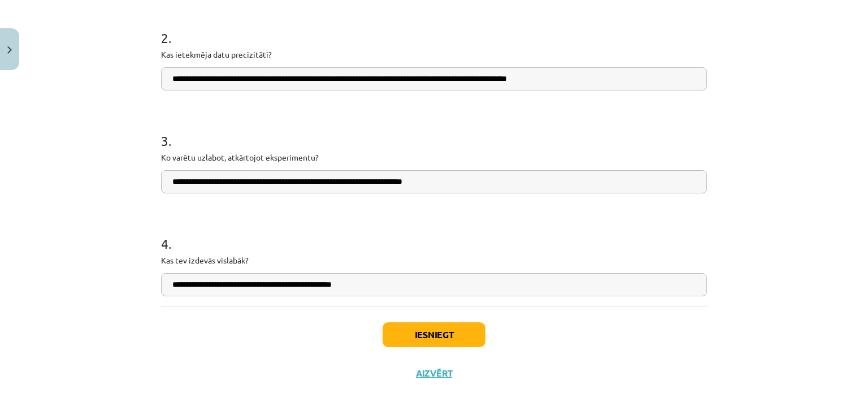 The width and height of the screenshot is (868, 393). I want to click on p: Kas ietekmēja datu precizitāti?, so click(434, 54).